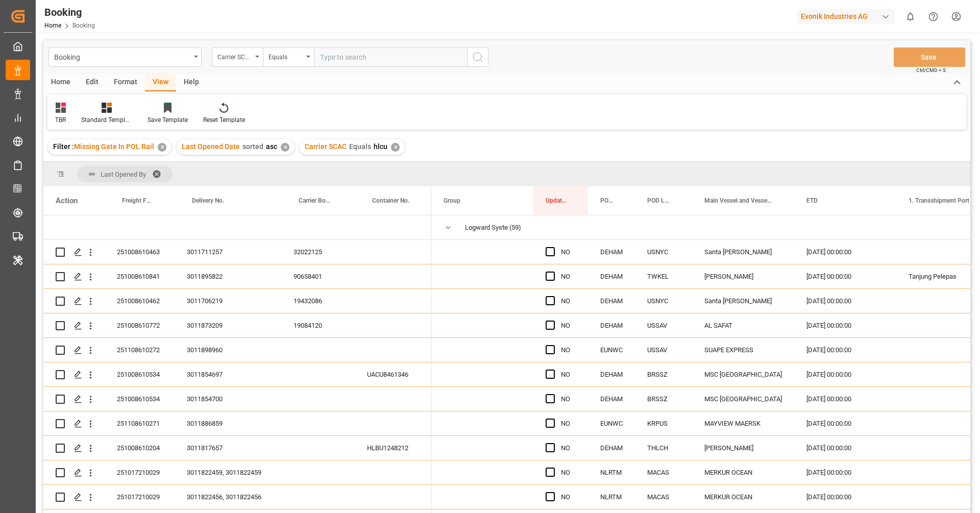  Describe the element at coordinates (227, 301) in the screenshot. I see `div: 3011706219` at that location.